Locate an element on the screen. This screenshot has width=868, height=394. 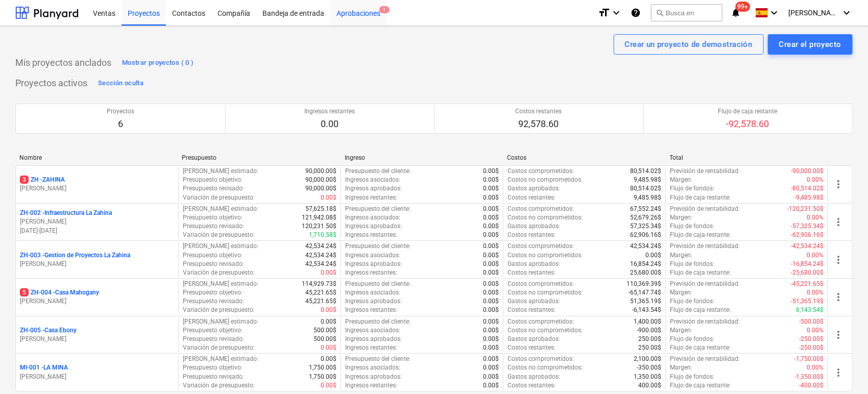
p: Costos restantes : is located at coordinates (532, 198).